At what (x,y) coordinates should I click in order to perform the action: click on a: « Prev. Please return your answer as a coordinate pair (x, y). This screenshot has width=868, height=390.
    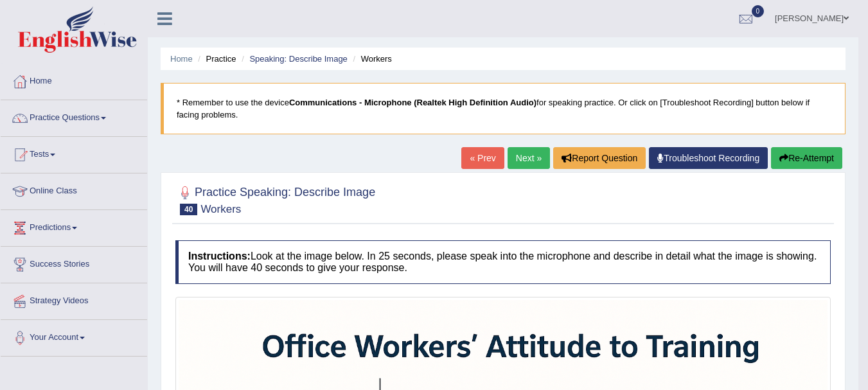
    Looking at the image, I should click on (483, 158).